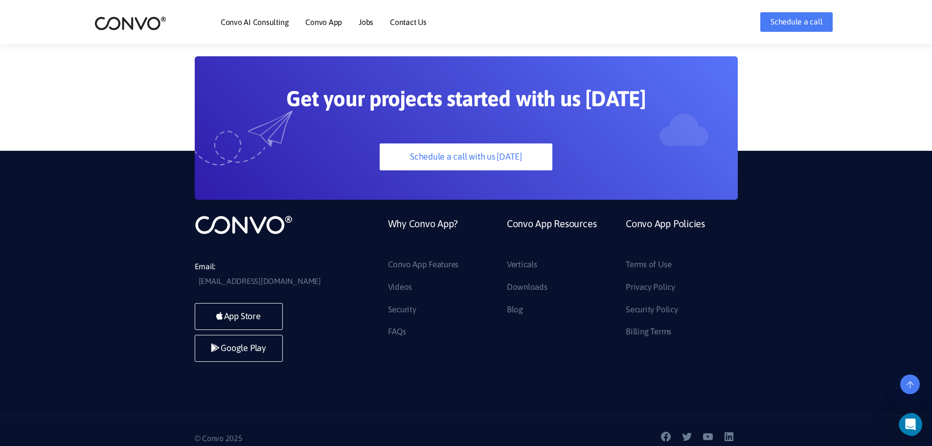 This screenshot has height=446, width=932. I want to click on a: FAQs, so click(397, 332).